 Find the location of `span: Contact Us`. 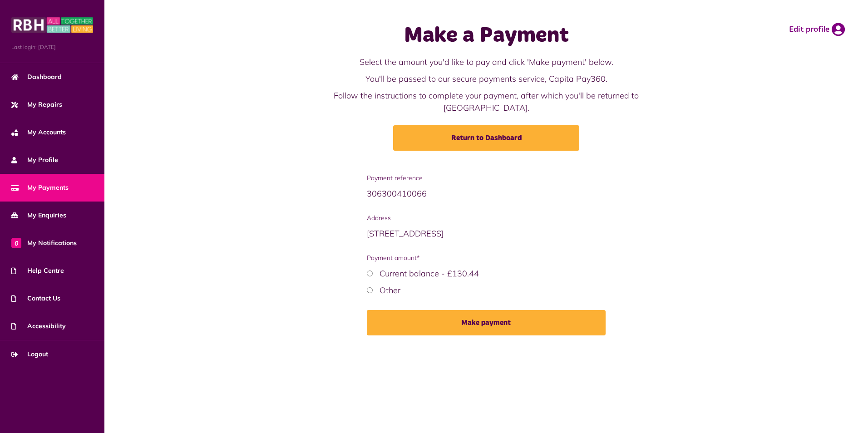

span: Contact Us is located at coordinates (36, 298).